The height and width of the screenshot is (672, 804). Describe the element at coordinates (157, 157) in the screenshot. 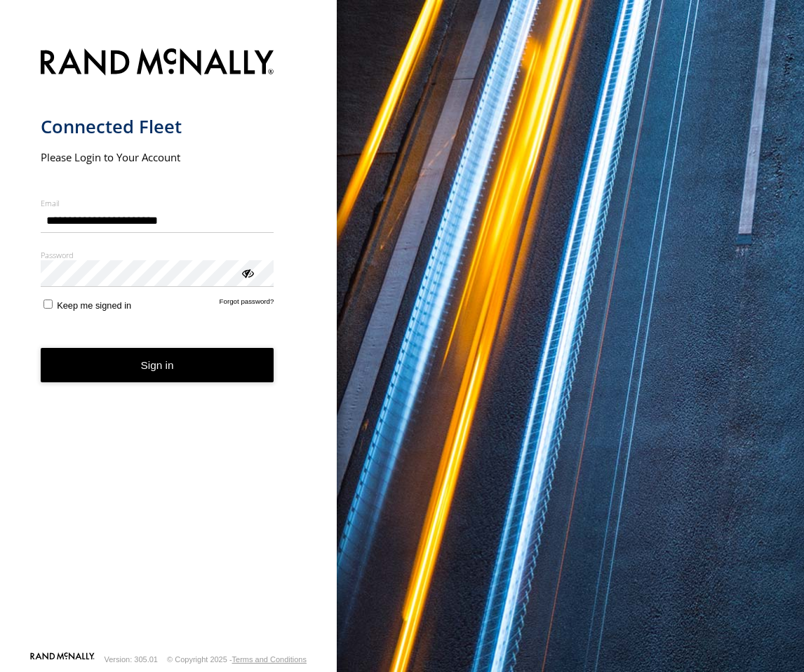

I see `h2: Please Login to Your Account` at that location.